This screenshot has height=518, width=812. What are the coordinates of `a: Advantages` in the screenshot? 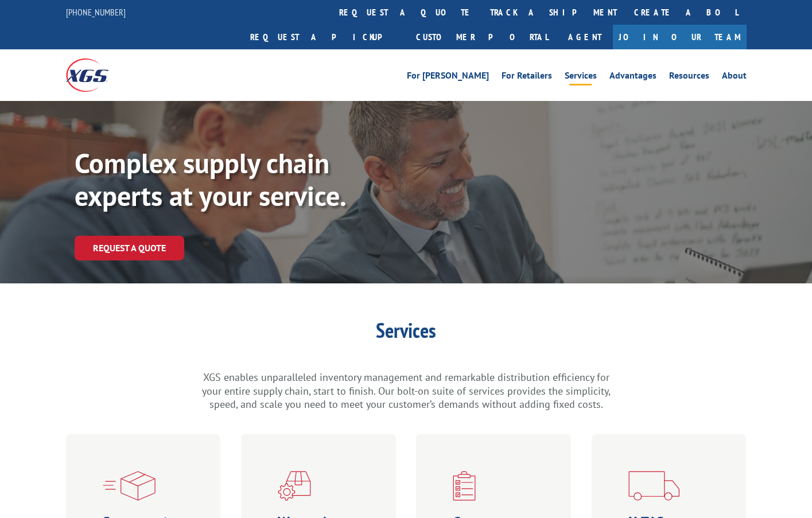 It's located at (633, 78).